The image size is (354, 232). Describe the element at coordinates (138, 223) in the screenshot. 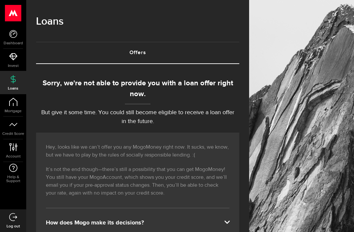

I see `div: How does Mogo make its decisions?` at that location.